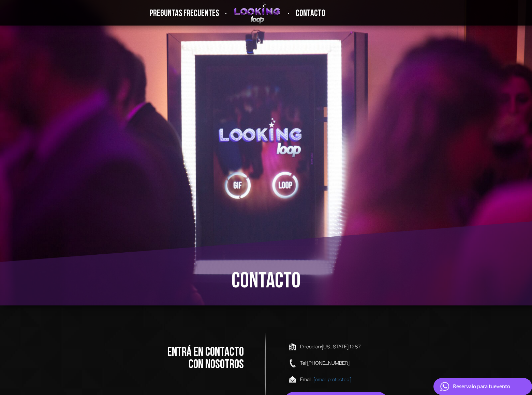 The height and width of the screenshot is (395, 532). What do you see at coordinates (311, 346) in the screenshot?
I see `strong: Dirección:` at bounding box center [311, 346].